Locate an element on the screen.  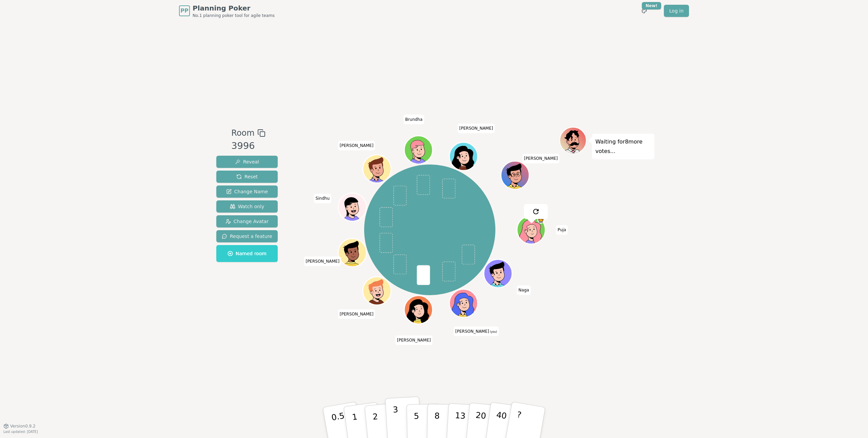
span: PP is located at coordinates (184, 11).